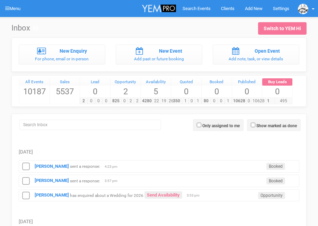 This screenshot has height=226, width=318. I want to click on span: Search Events, so click(197, 8).